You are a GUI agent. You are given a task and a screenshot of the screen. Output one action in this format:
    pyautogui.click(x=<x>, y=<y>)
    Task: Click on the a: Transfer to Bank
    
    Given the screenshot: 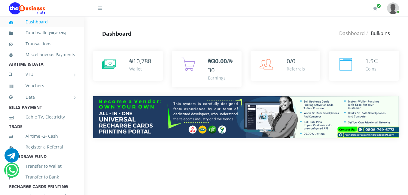 What is the action you would take?
    pyautogui.click(x=42, y=177)
    